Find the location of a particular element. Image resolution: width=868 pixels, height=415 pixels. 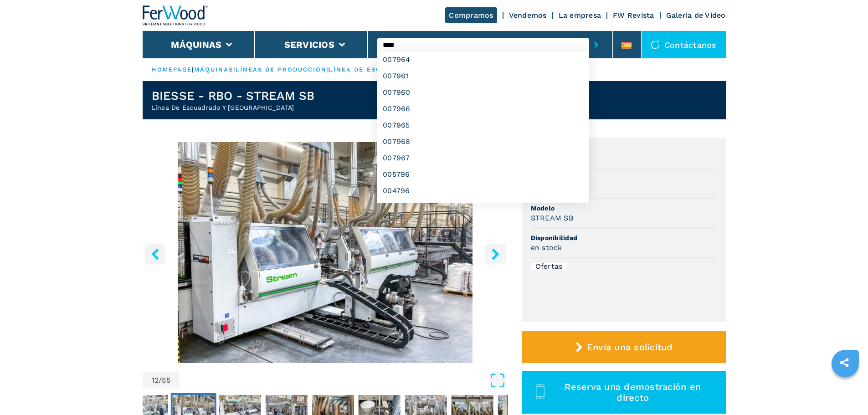

a: línea de escuadrado y canteado is located at coordinates (398, 69).